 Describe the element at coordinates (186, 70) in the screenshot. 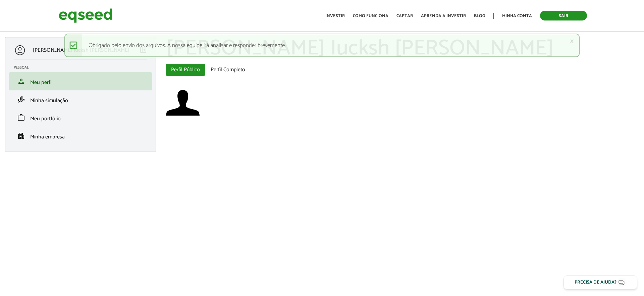

I see `a: Perfil Público` at that location.